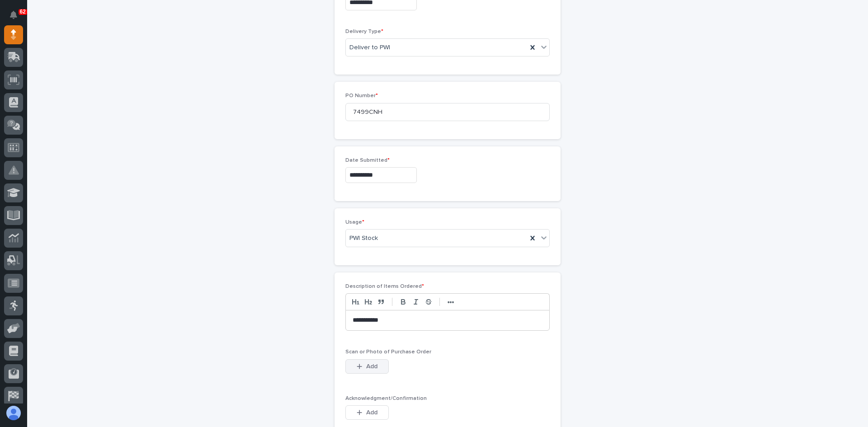  I want to click on span: Usage, so click(355, 223).